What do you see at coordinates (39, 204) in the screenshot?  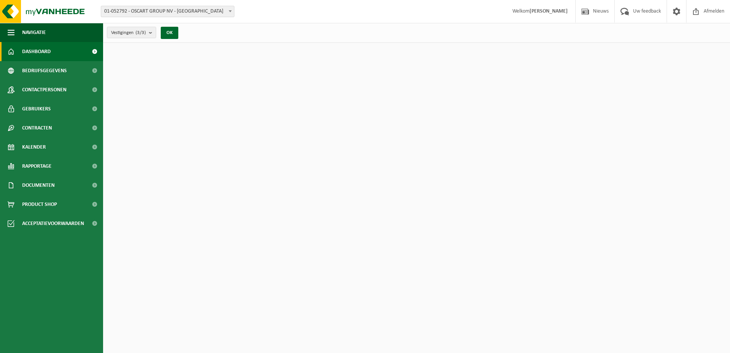 I see `span: Product Shop` at bounding box center [39, 204].